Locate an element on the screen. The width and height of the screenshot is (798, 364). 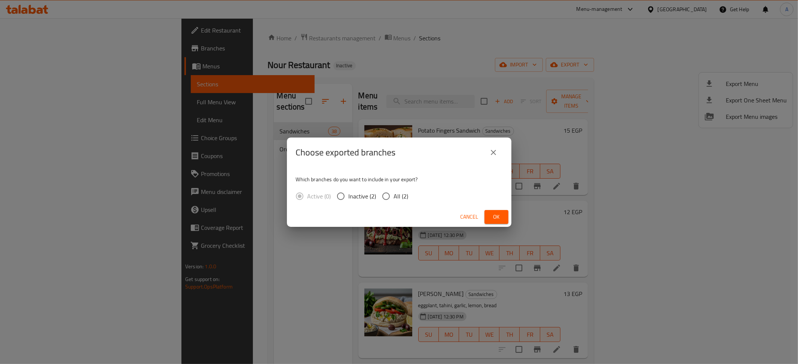
span: Cancel is located at coordinates (469, 217).